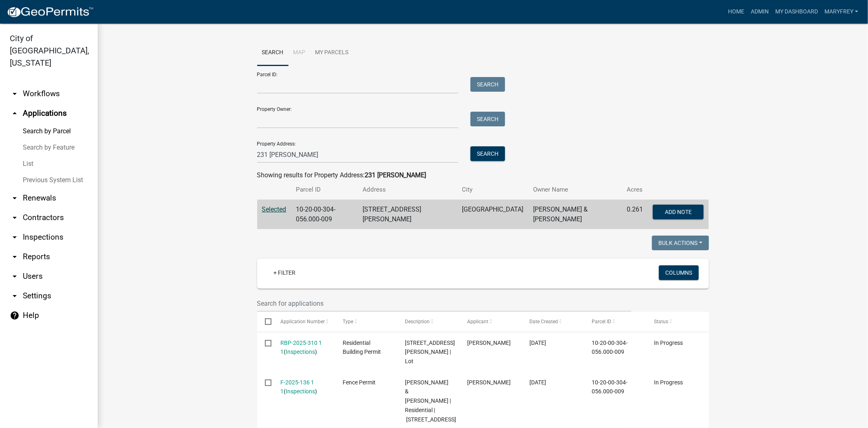 The width and height of the screenshot is (868, 428). Describe the element at coordinates (661, 321) in the screenshot. I see `span: Status` at that location.